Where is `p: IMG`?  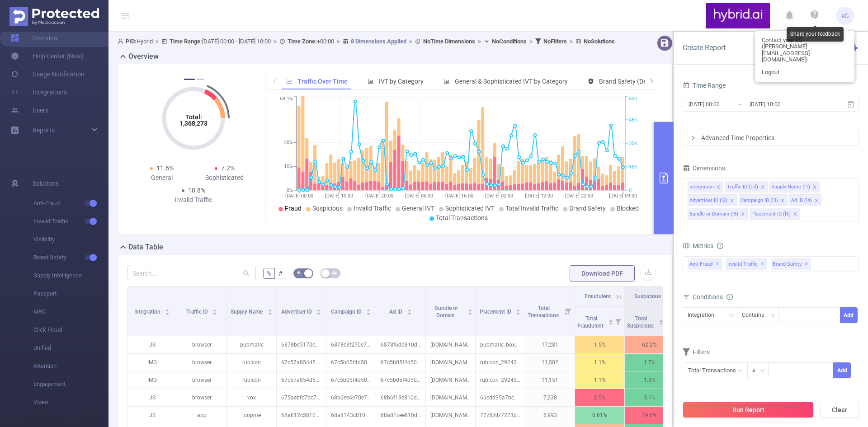 p: IMG is located at coordinates (152, 362).